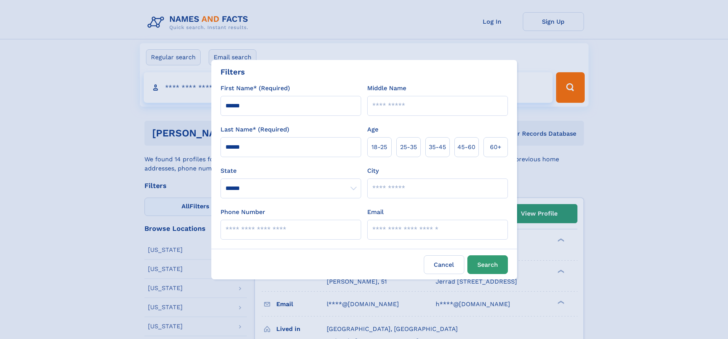 The width and height of the screenshot is (728, 339). Describe the element at coordinates (408, 147) in the screenshot. I see `span: 25‑35` at that location.